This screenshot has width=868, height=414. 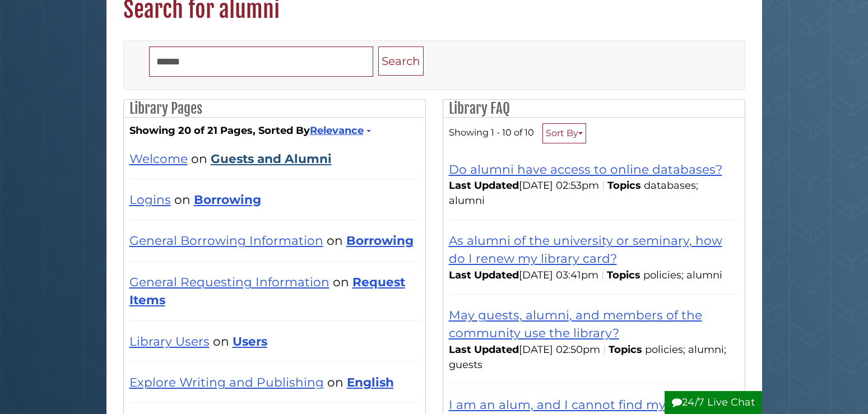 I want to click on li: databases;, so click(x=672, y=186).